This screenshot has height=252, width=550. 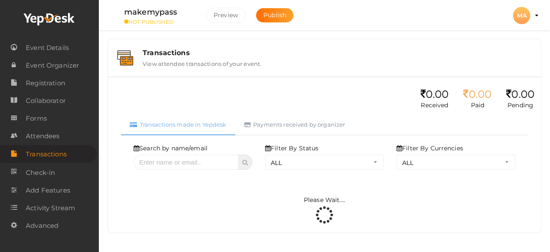 I want to click on p: Pending, so click(x=521, y=105).